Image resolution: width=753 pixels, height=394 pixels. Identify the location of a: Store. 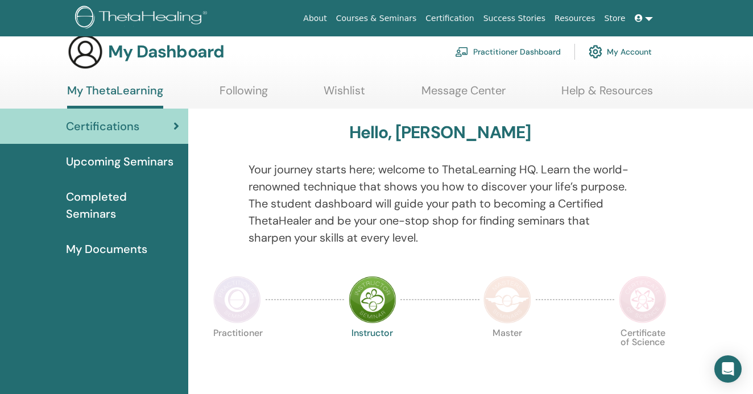
(615, 18).